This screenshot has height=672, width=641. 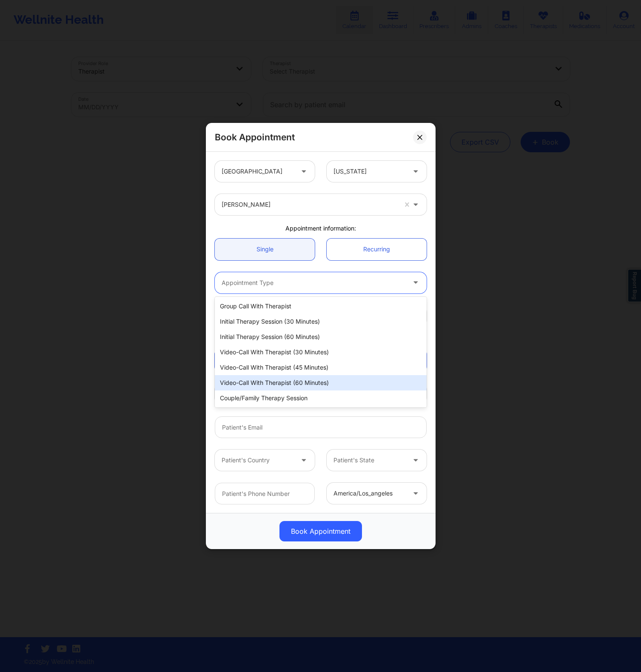 I want to click on input: Patient's Email, so click(x=320, y=427).